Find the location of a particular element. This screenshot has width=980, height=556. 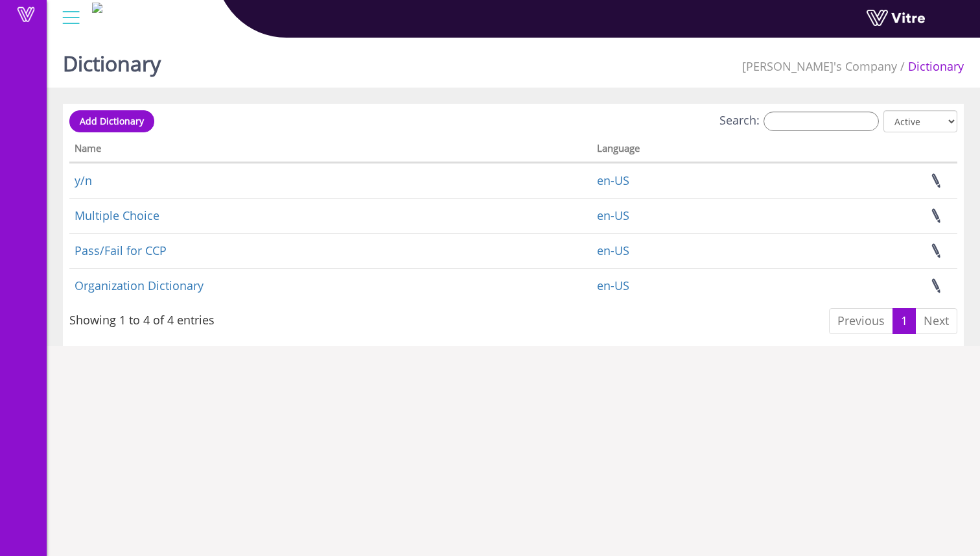

a: y/n is located at coordinates (83, 180).